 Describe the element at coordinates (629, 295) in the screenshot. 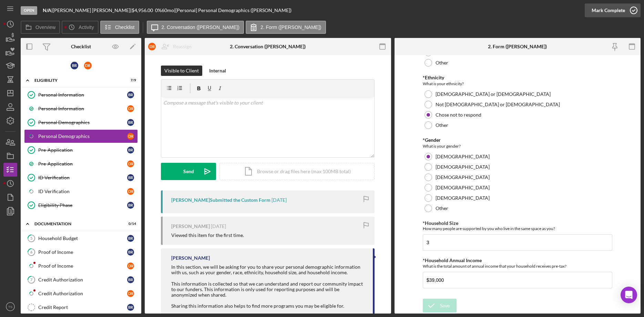

I see `div: Open Intercom Messenger` at that location.